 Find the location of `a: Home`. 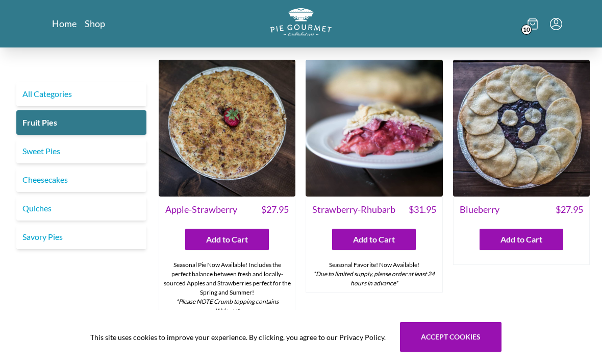

a: Home is located at coordinates (65, 23).